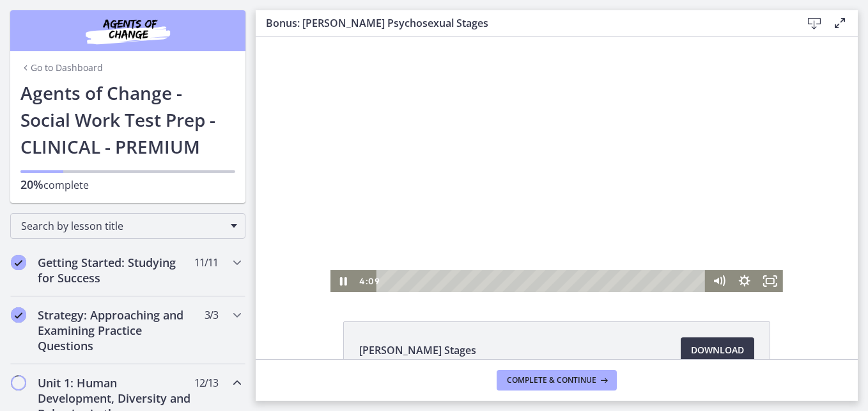 The image size is (868, 411). Describe the element at coordinates (287, 244) in the screenshot. I see `div: Playbar` at that location.